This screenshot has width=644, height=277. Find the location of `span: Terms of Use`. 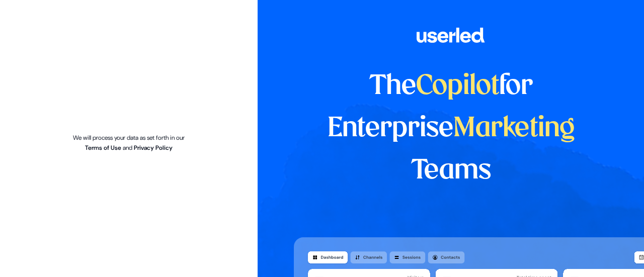

span: Terms of Use is located at coordinates (103, 148).